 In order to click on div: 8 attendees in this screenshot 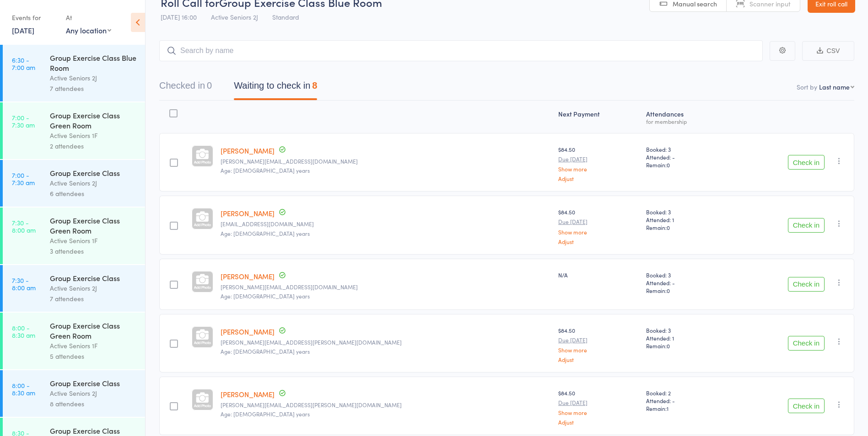, I will do `click(93, 404)`.